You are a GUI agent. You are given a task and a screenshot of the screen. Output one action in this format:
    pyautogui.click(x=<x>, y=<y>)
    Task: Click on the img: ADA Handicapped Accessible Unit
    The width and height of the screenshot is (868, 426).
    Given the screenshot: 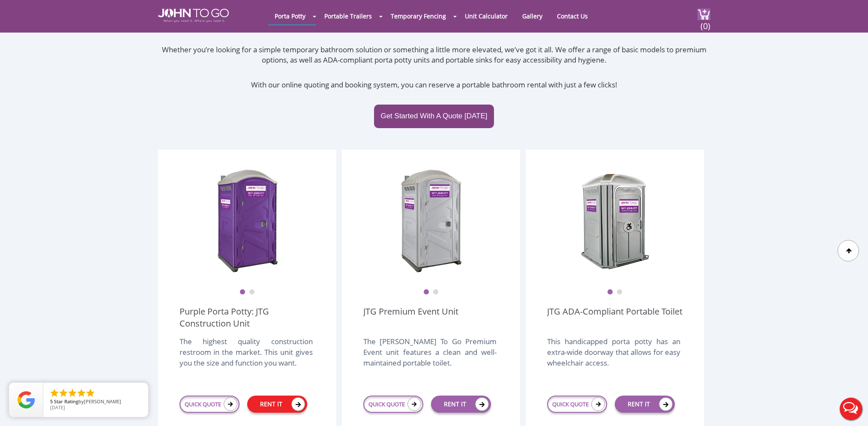 What is the action you would take?
    pyautogui.click(x=615, y=220)
    